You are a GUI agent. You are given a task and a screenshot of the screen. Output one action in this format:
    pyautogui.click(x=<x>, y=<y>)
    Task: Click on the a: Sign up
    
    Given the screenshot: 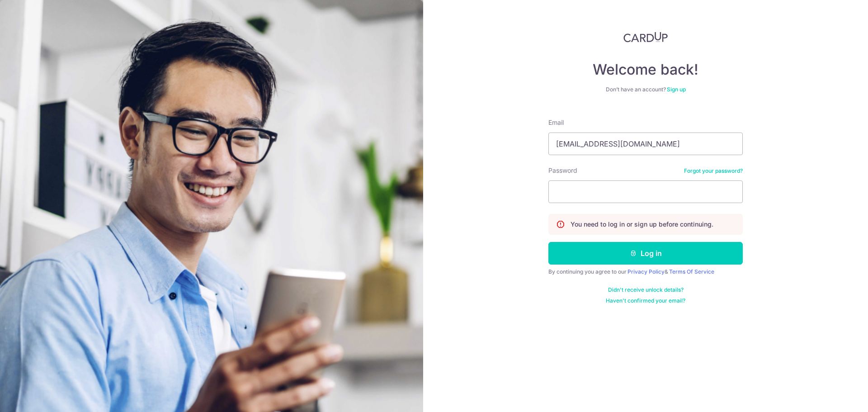 What is the action you would take?
    pyautogui.click(x=677, y=89)
    